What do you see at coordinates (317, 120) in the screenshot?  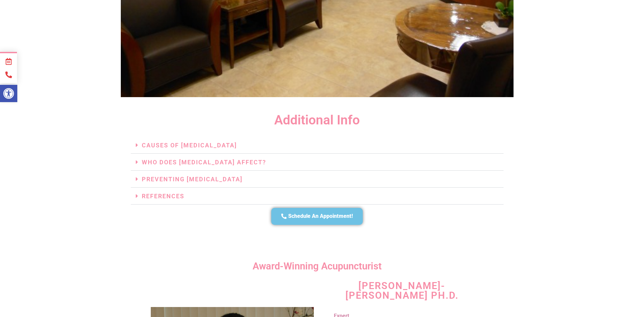 I see `p: Additional Info` at bounding box center [317, 120].